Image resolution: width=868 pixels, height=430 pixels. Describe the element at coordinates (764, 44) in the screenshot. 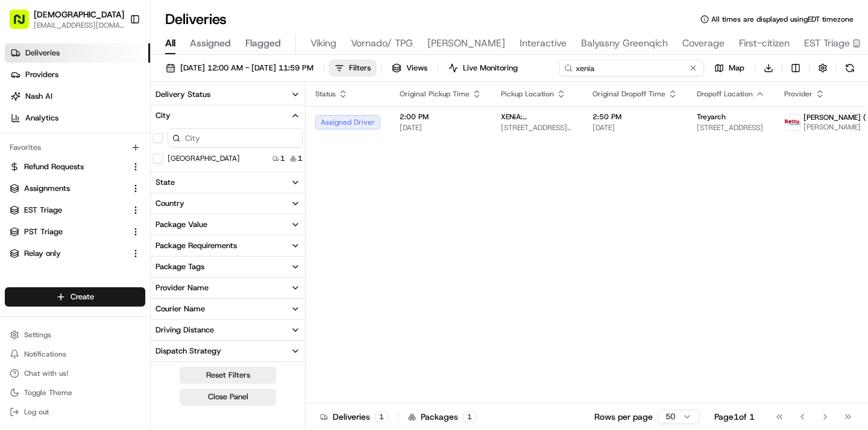

I see `span: First-citizen` at that location.